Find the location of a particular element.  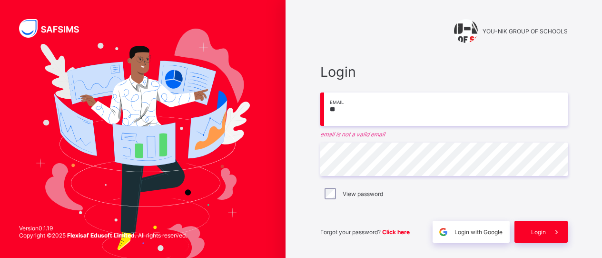

span: Login with Google is located at coordinates (478, 231).